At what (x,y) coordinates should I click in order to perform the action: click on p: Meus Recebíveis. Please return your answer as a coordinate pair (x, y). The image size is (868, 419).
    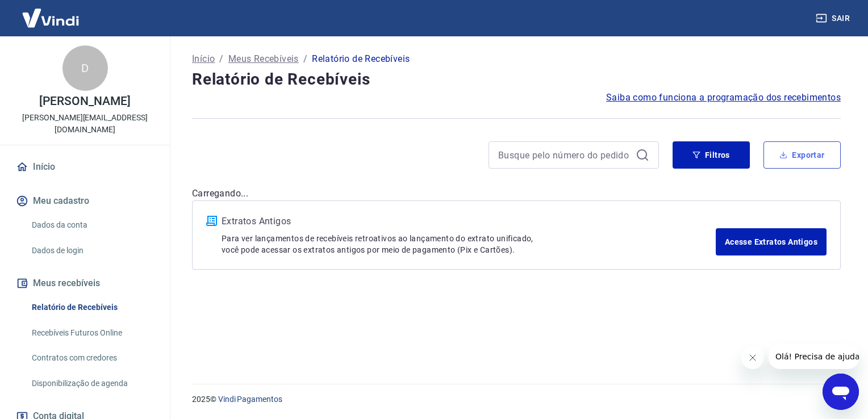
    Looking at the image, I should click on (264, 59).